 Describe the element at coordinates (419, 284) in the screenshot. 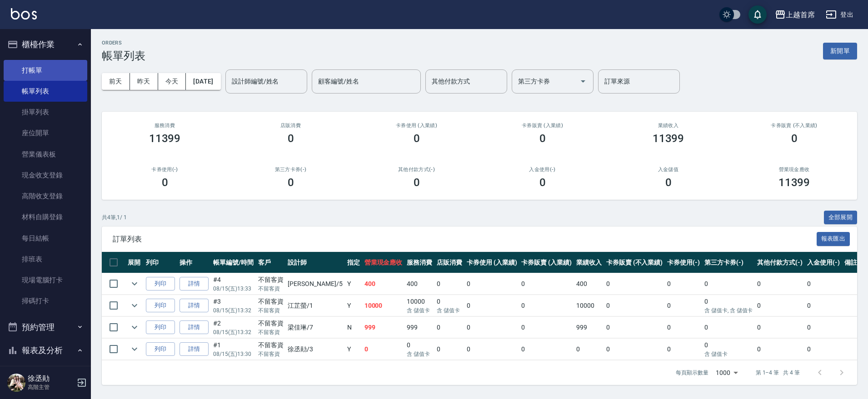

I see `td: 400` at that location.